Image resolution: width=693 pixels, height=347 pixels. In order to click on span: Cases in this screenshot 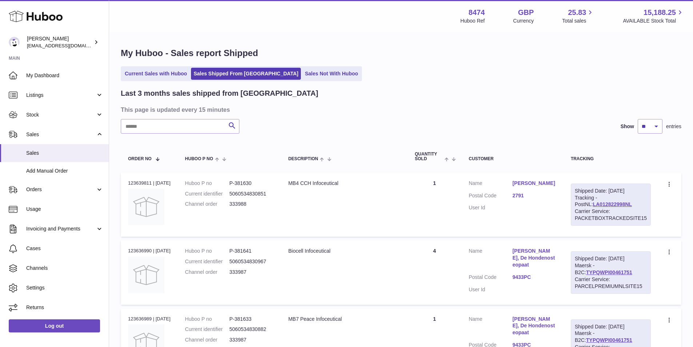, I will do `click(65, 248)`.